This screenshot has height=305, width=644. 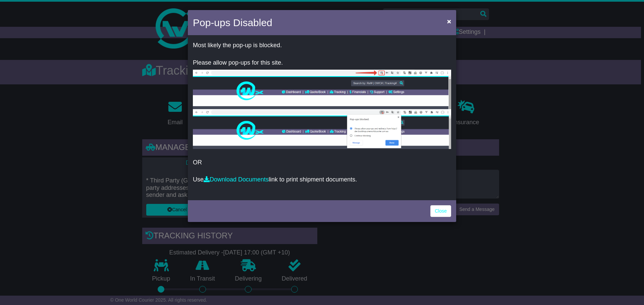 I want to click on p: Most likely the pop-up is blocked., so click(x=322, y=45).